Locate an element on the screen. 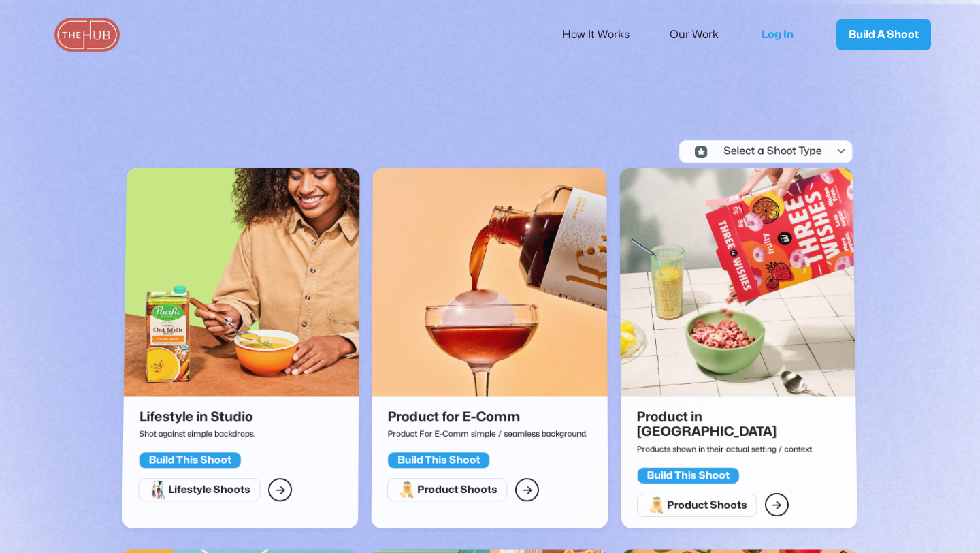  a: Lifestyle in Studio is located at coordinates (242, 288).